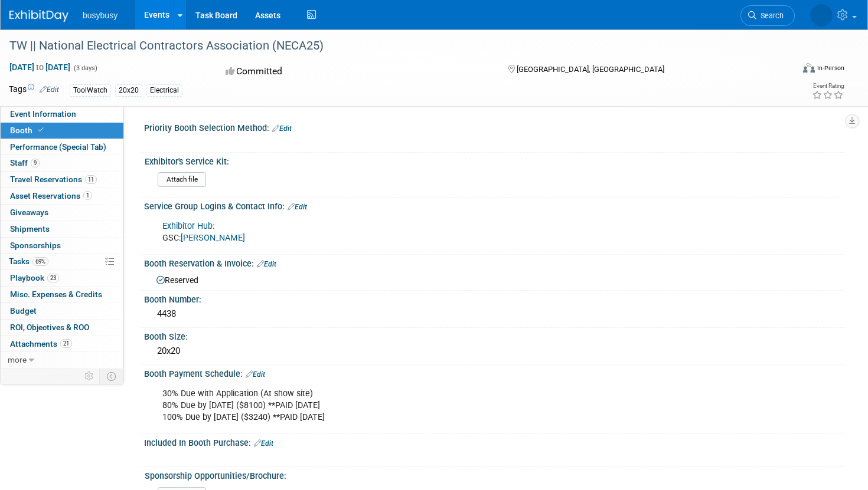 This screenshot has width=868, height=490. What do you see at coordinates (34, 89) in the screenshot?
I see `td: Tags` at bounding box center [34, 89].